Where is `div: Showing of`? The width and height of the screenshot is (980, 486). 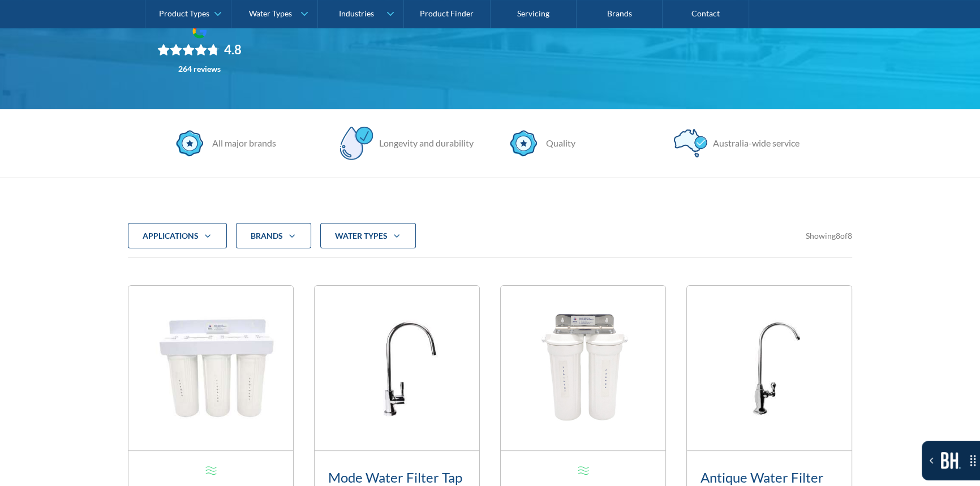
div: Showing of is located at coordinates (829, 236).